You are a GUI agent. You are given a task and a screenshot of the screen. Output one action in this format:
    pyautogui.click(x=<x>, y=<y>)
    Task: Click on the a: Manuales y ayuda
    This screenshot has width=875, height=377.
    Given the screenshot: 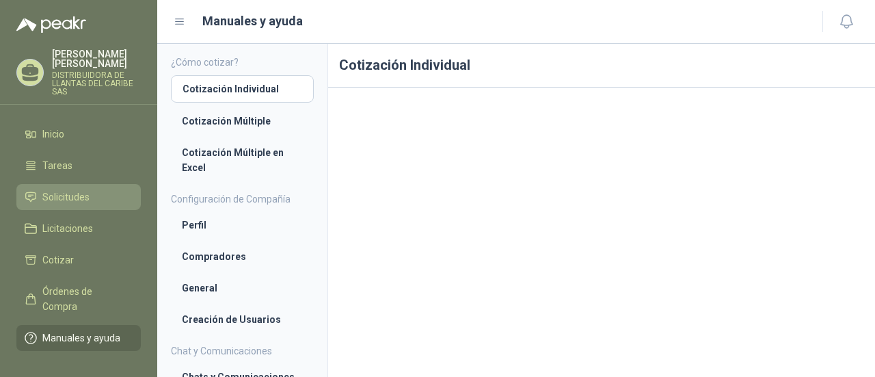 What is the action you would take?
    pyautogui.click(x=79, y=338)
    